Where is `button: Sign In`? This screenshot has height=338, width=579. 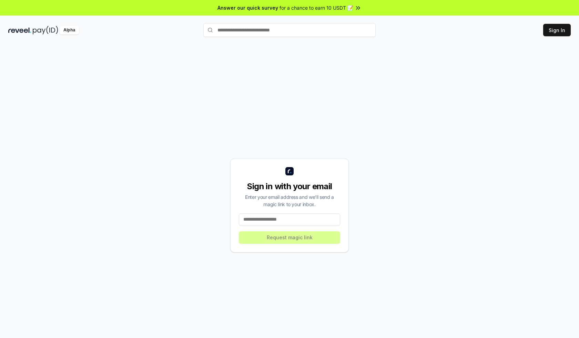
button: Sign In is located at coordinates (557, 30).